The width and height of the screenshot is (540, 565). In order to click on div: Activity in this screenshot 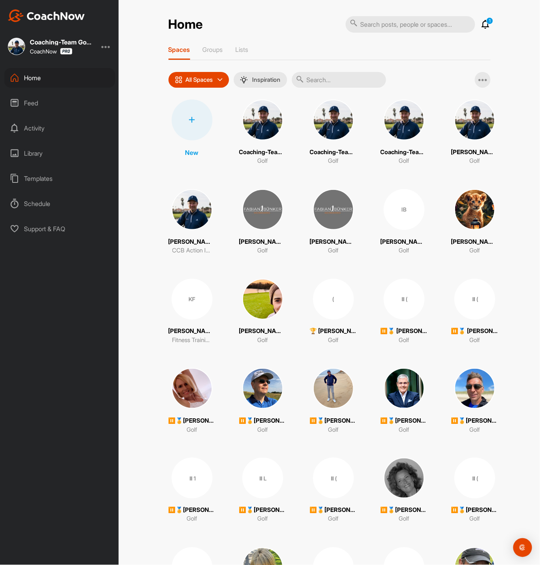, I will do `click(60, 128)`.